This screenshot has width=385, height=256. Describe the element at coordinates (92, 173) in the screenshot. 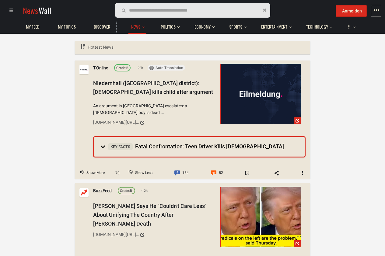

I see `button: Upvote` at that location.